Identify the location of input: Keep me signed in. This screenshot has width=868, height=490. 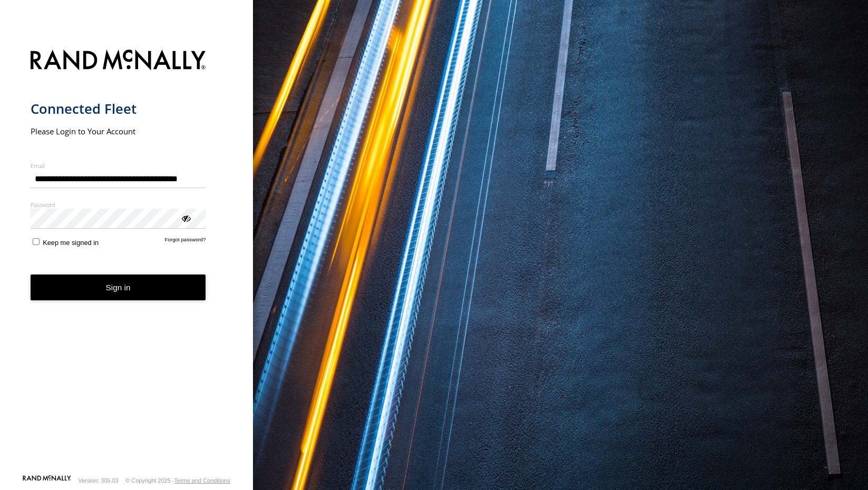
(36, 241).